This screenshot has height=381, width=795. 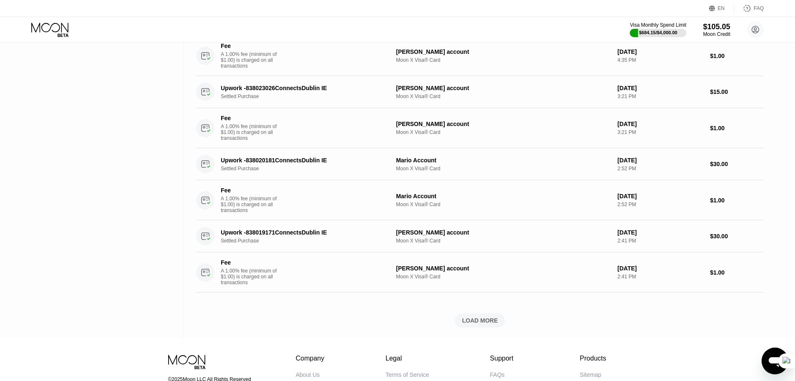 I want to click on div: Upwork -838020181ConnectsDublin IE, so click(x=302, y=160).